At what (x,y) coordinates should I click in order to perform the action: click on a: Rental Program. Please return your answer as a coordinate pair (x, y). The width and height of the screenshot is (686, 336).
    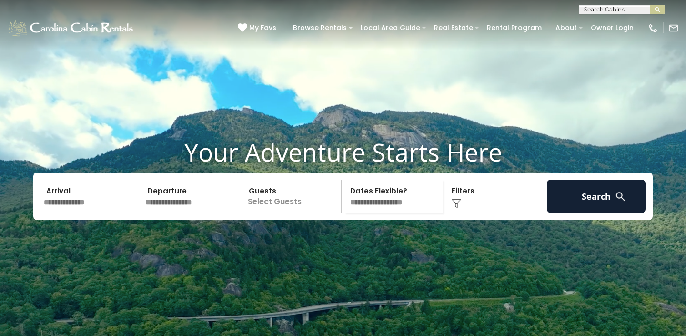
    Looking at the image, I should click on (514, 28).